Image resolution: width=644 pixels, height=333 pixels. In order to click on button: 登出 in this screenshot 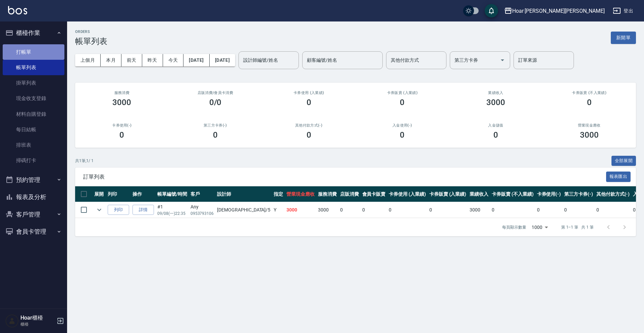, I will do `click(623, 11)`.